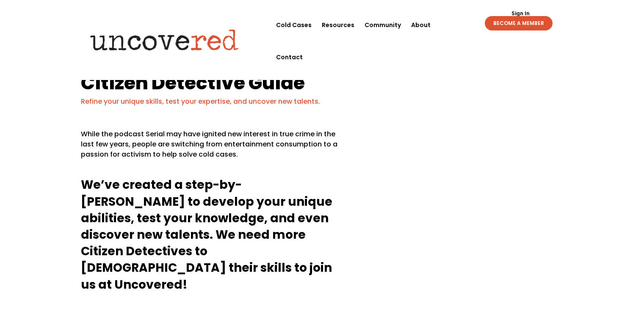 Image resolution: width=644 pixels, height=309 pixels. What do you see at coordinates (520, 13) in the screenshot?
I see `a: Sign In` at bounding box center [520, 13].